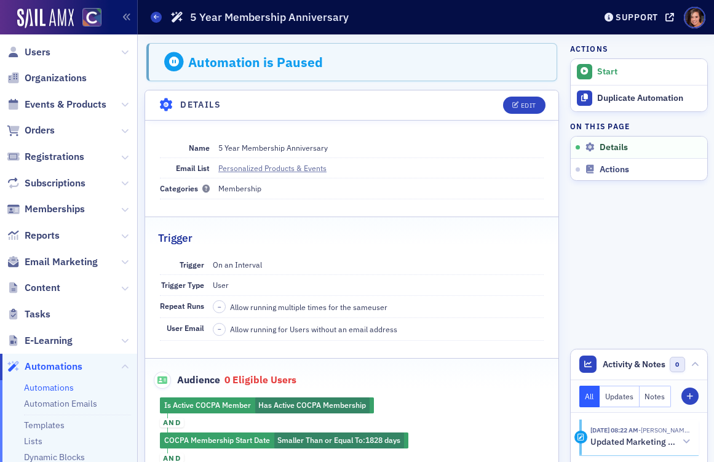 Image resolution: width=714 pixels, height=462 pixels. What do you see at coordinates (55, 183) in the screenshot?
I see `span: Subscriptions` at bounding box center [55, 183].